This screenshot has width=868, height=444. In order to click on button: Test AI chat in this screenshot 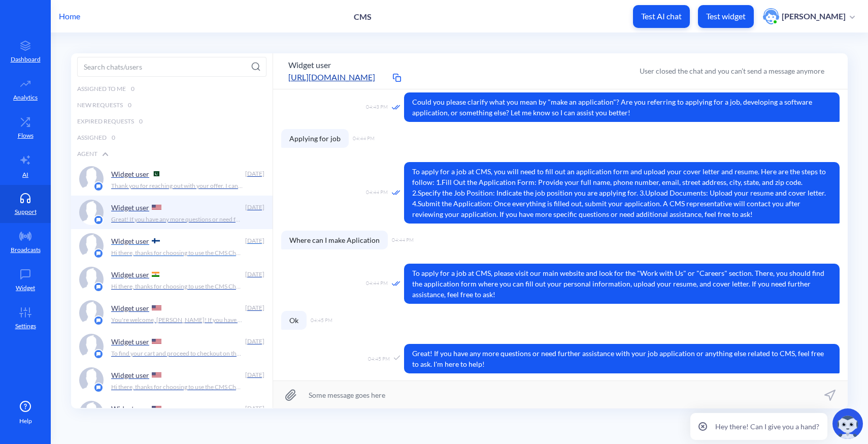, I will do `click(662, 17)`.